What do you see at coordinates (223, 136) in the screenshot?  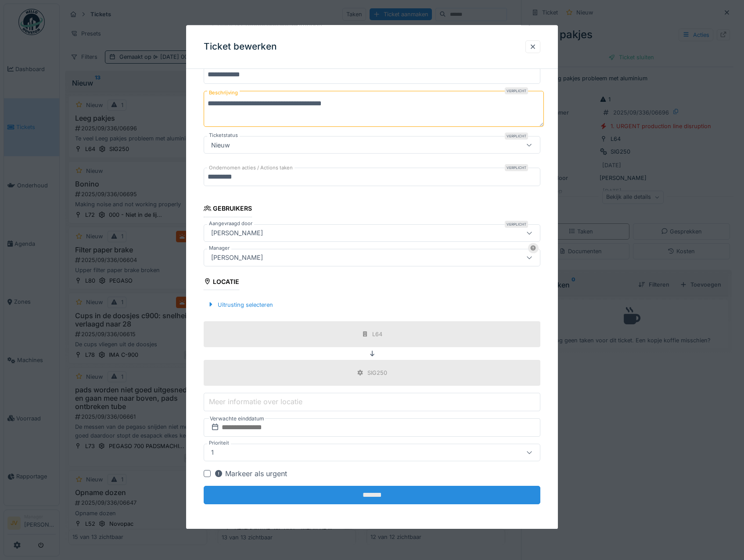 I see `label: Ticketstatus` at bounding box center [223, 136].